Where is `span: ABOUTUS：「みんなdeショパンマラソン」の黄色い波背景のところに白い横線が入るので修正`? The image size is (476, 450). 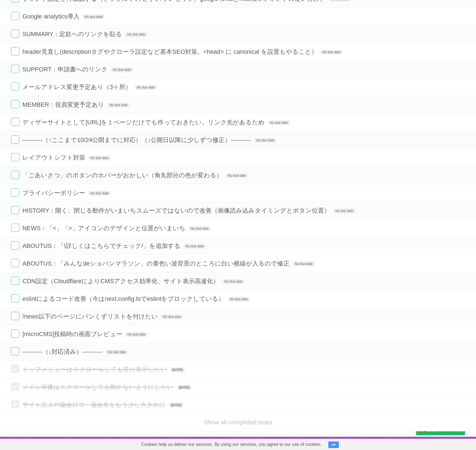
span: ABOUTUS：「みんなdeショパンマラソン」の黄色い波背景のところに白い横線が入るので修正 is located at coordinates (156, 263).